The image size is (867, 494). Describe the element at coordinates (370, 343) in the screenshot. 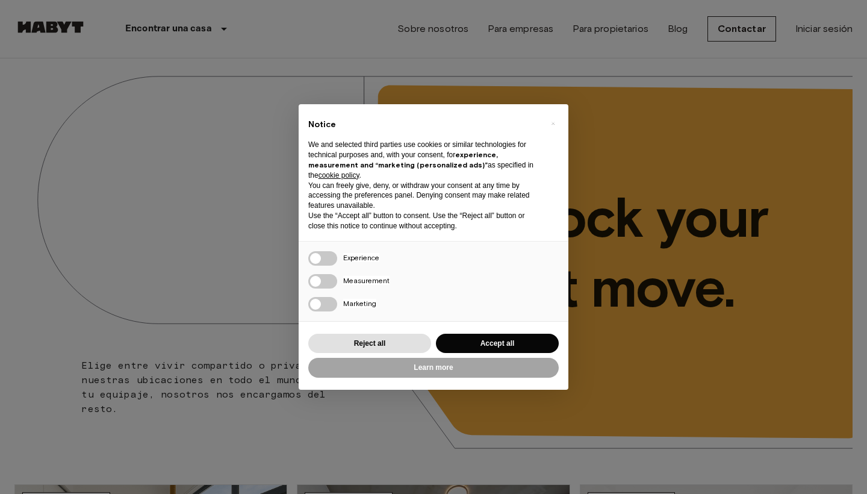

I see `button: Reject all` at that location.